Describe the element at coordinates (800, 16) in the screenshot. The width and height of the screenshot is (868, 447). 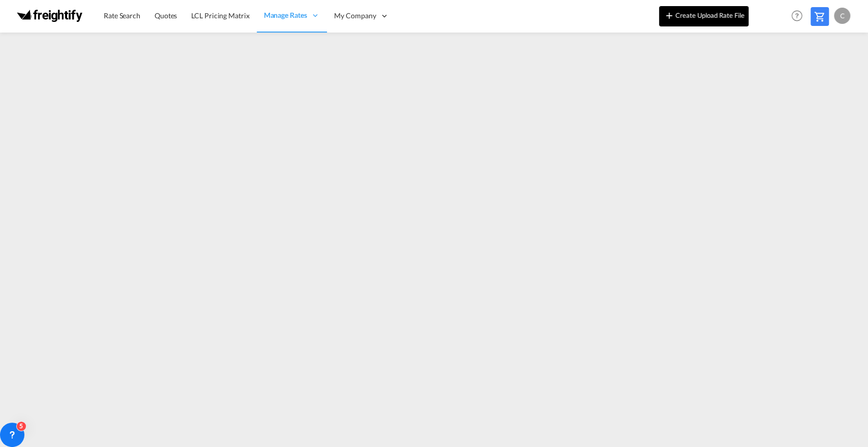
I see `div: Help` at that location.